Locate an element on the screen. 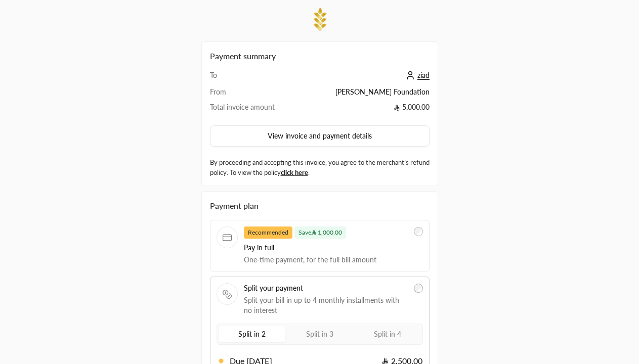  span: Split in 2 is located at coordinates (252, 334).